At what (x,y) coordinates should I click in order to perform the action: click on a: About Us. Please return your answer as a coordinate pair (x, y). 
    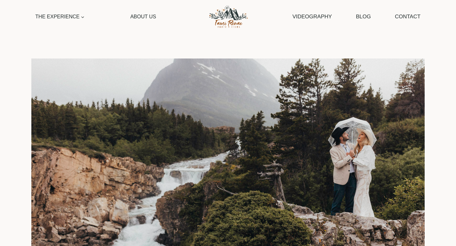
    Looking at the image, I should click on (143, 16).